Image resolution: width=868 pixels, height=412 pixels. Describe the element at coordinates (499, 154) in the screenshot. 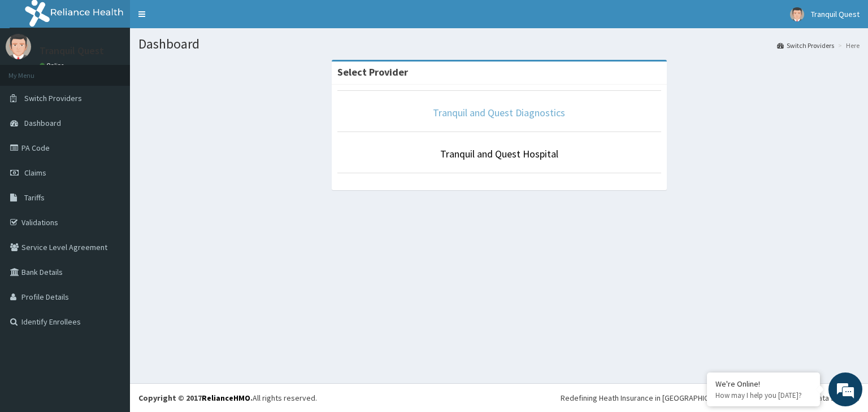

I see `a: Tranquil and Quest Hospital` at that location.